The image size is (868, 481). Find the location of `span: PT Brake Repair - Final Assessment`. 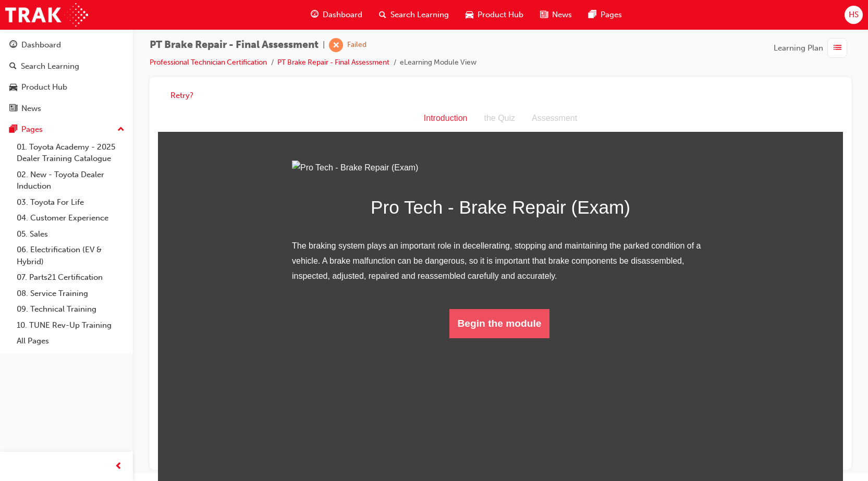

span: PT Brake Repair - Final Assessment is located at coordinates (234, 45).